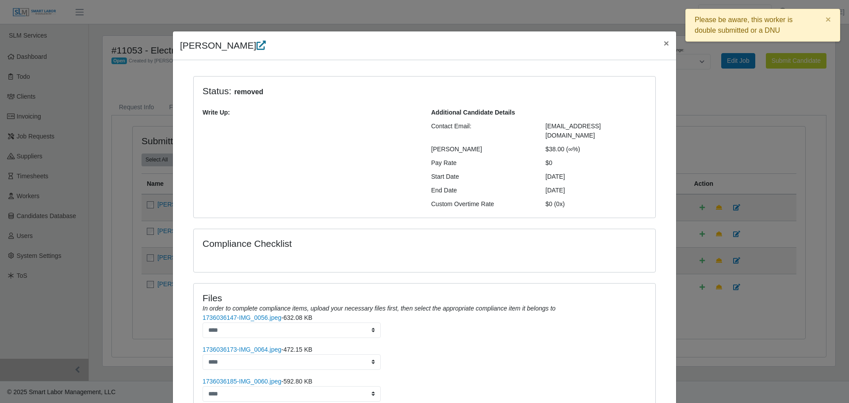 The height and width of the screenshot is (403, 849). What do you see at coordinates (424, 298) in the screenshot?
I see `h4: Files` at bounding box center [424, 298].